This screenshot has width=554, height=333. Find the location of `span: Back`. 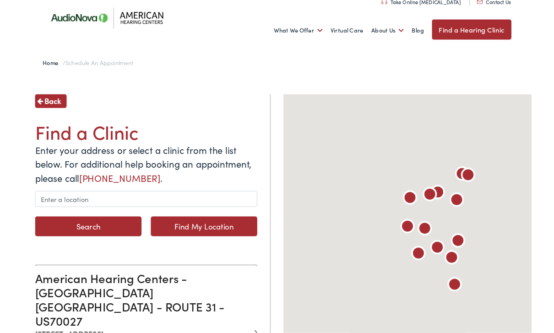

span: Back is located at coordinates (33, 109).